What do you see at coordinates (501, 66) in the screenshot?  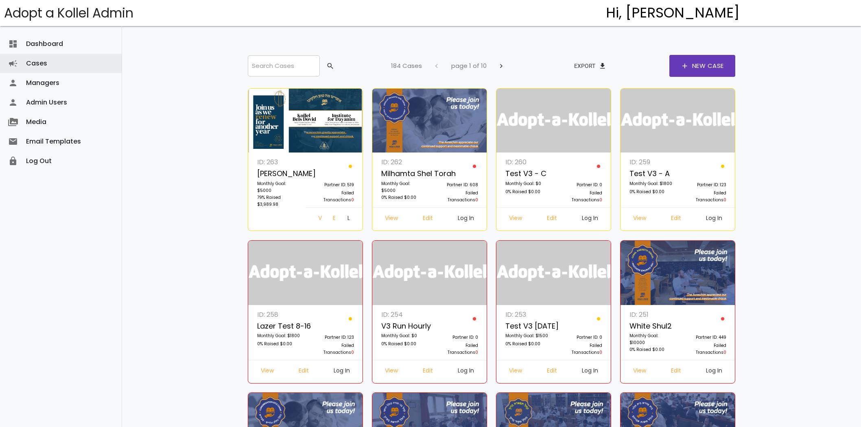 I see `button: chevron_right` at bounding box center [501, 66].